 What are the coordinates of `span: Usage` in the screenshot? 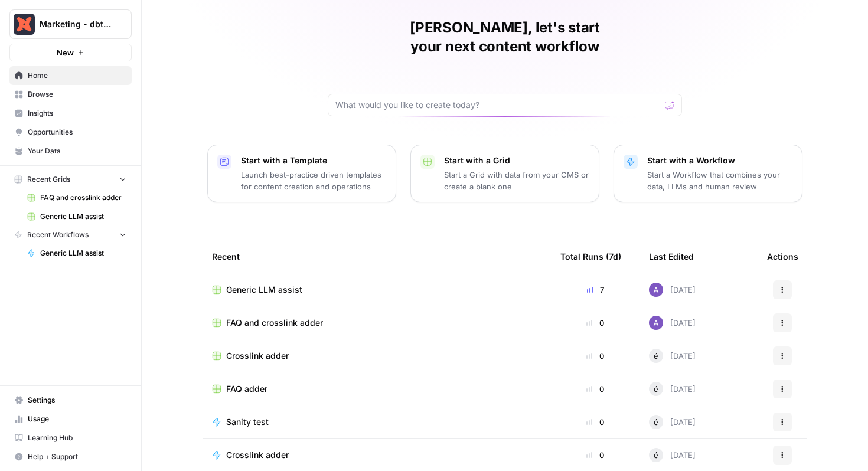 It's located at (77, 419).